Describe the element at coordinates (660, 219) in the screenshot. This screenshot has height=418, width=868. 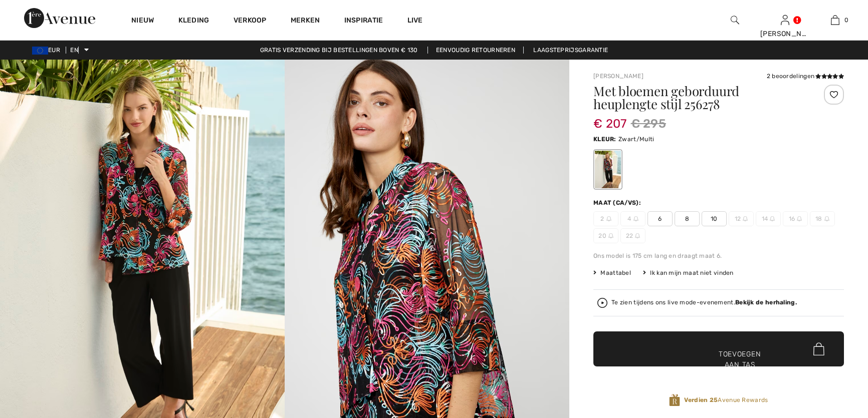
I see `font: 6` at that location.